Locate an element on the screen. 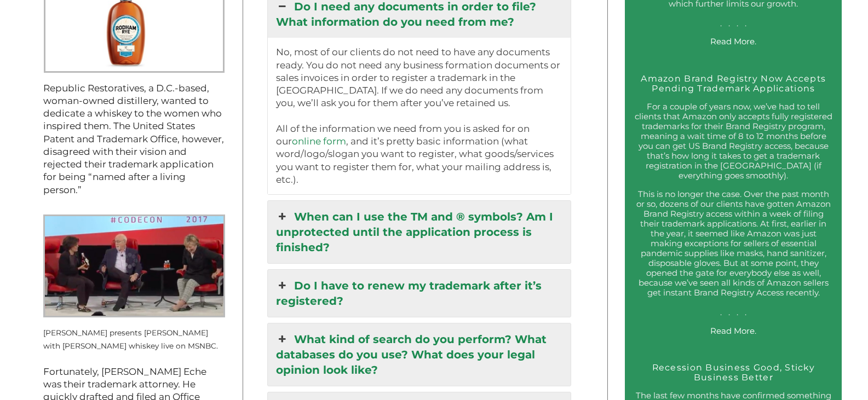 The height and width of the screenshot is (400, 868). a: online form is located at coordinates (318, 141).